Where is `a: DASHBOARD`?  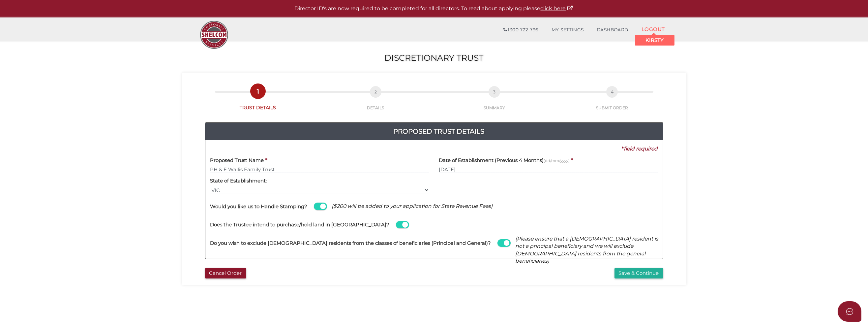 a: DASHBOARD is located at coordinates (612, 30).